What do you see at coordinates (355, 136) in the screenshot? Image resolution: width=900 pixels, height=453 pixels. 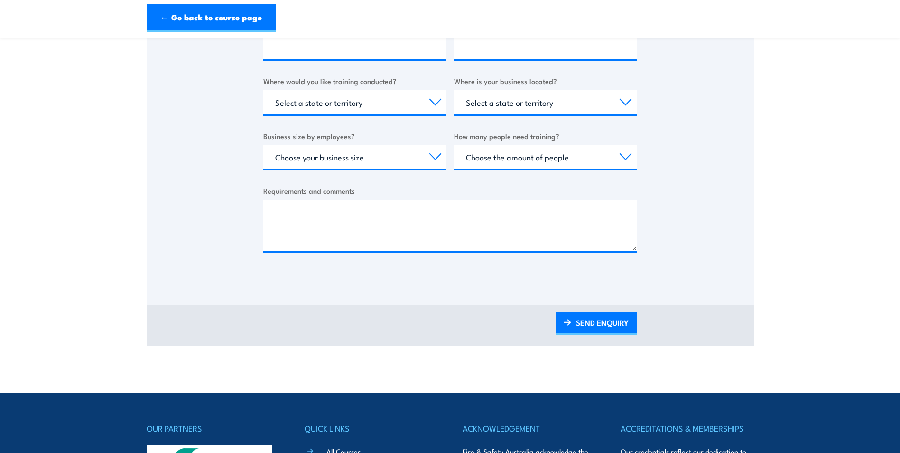 I see `label: Business size by employees?` at bounding box center [355, 136].